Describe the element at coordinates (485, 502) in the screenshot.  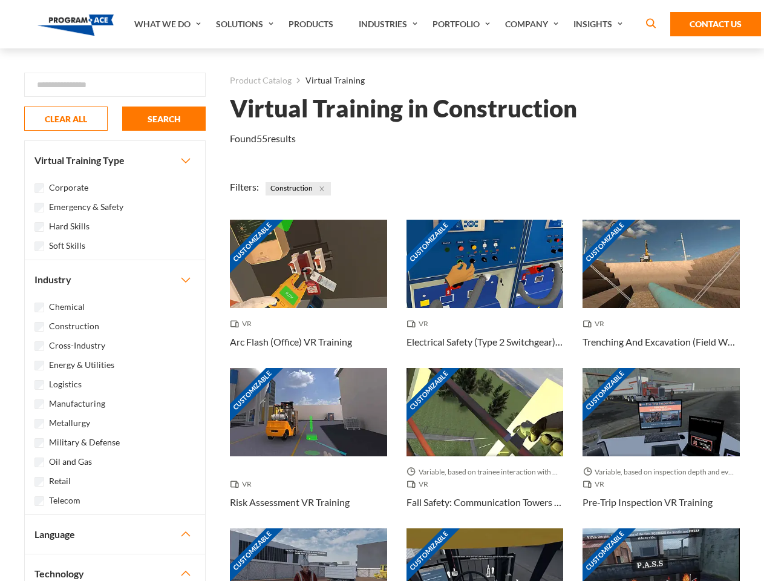
I see `h3: Fall Safety: Communication Towers VR Training` at that location.